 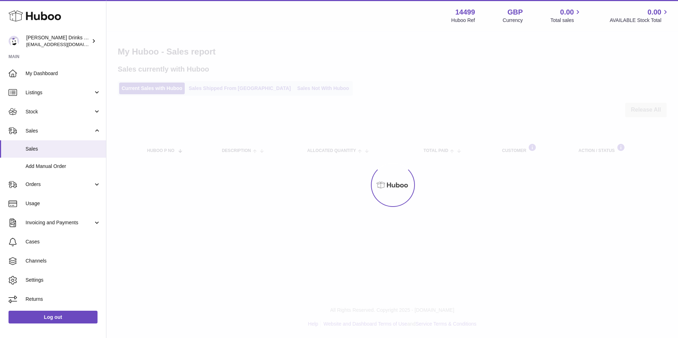 I want to click on span: Listings, so click(x=59, y=93).